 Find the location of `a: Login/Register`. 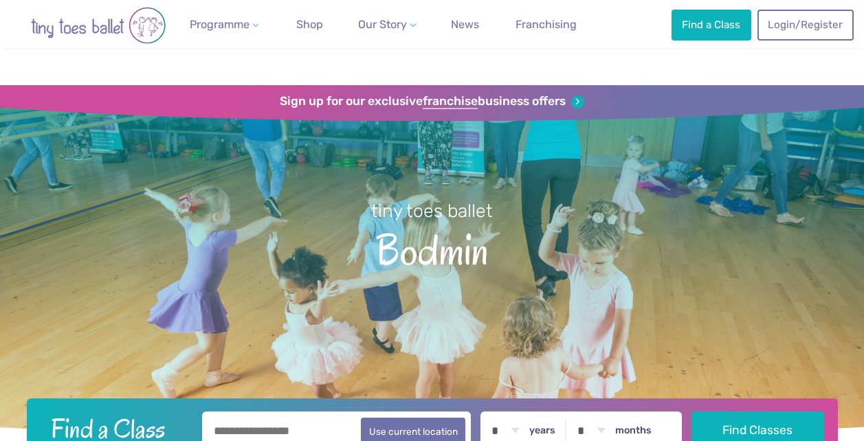

a: Login/Register is located at coordinates (805, 25).